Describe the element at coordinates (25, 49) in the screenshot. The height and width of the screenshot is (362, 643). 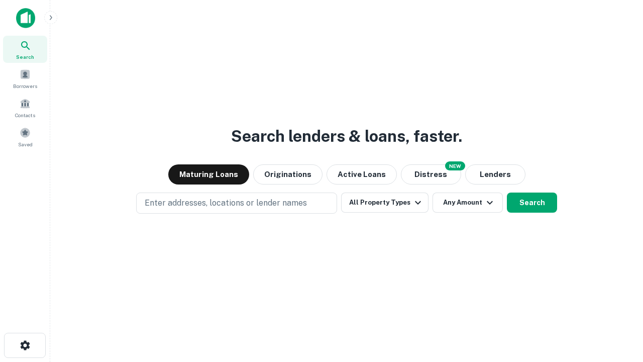
I see `a: Search` at that location.